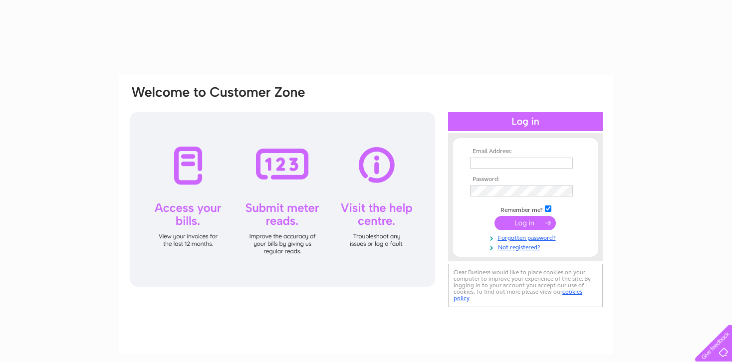 The image size is (732, 362). What do you see at coordinates (525, 285) in the screenshot?
I see `div: Clear Business would like to place cookies on your computer to improve your experience of the sit...` at bounding box center [525, 285].